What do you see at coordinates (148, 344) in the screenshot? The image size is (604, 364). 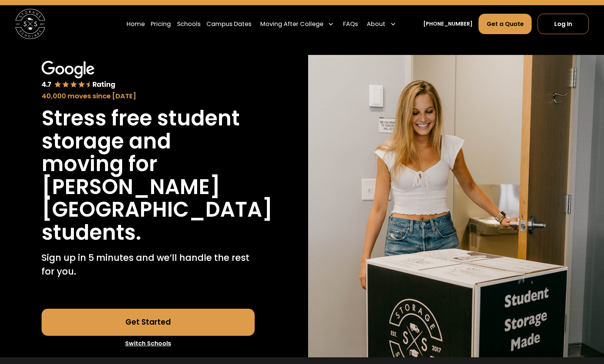 I see `a: Switch Schools` at bounding box center [148, 344].